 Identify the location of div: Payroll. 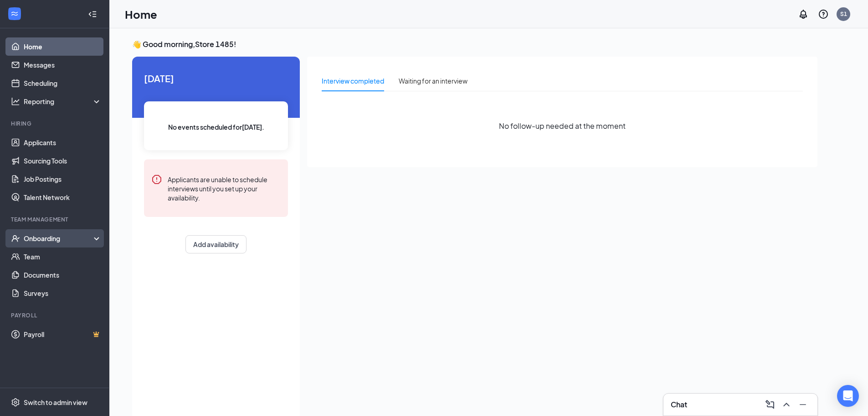
(55, 315).